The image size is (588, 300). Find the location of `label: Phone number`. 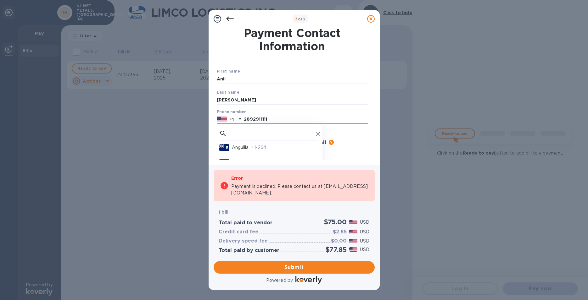

label: Phone number is located at coordinates (231, 112).